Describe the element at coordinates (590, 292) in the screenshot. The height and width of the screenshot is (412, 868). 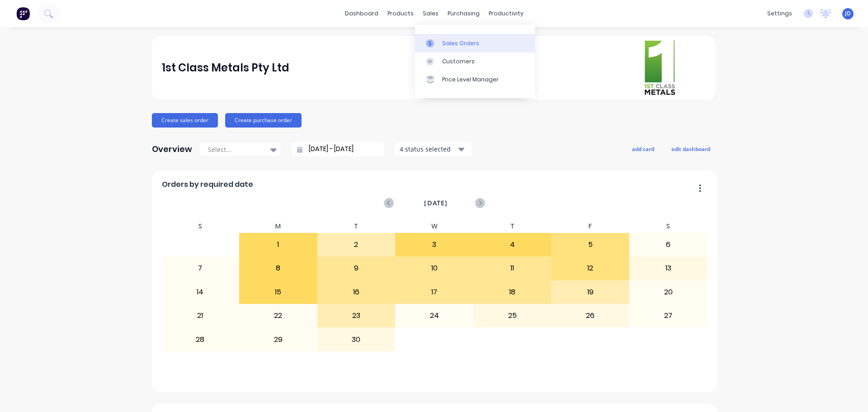
I see `div: 19` at that location.